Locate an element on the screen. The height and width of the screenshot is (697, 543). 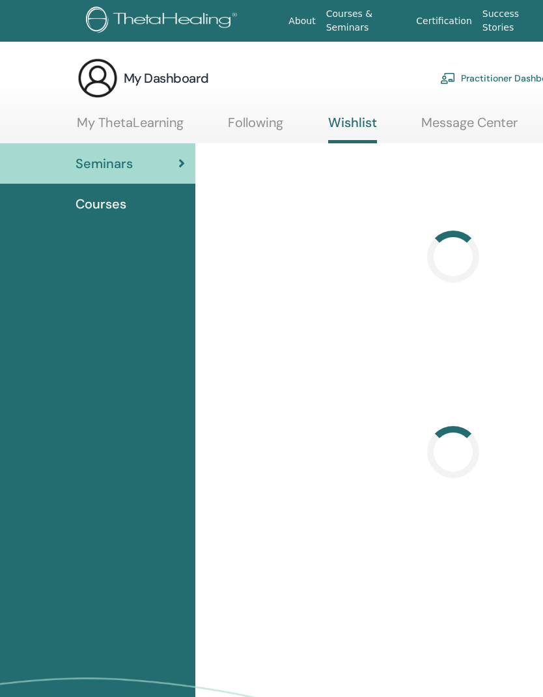
img: generic-user-icon.jpg is located at coordinates (98, 78).